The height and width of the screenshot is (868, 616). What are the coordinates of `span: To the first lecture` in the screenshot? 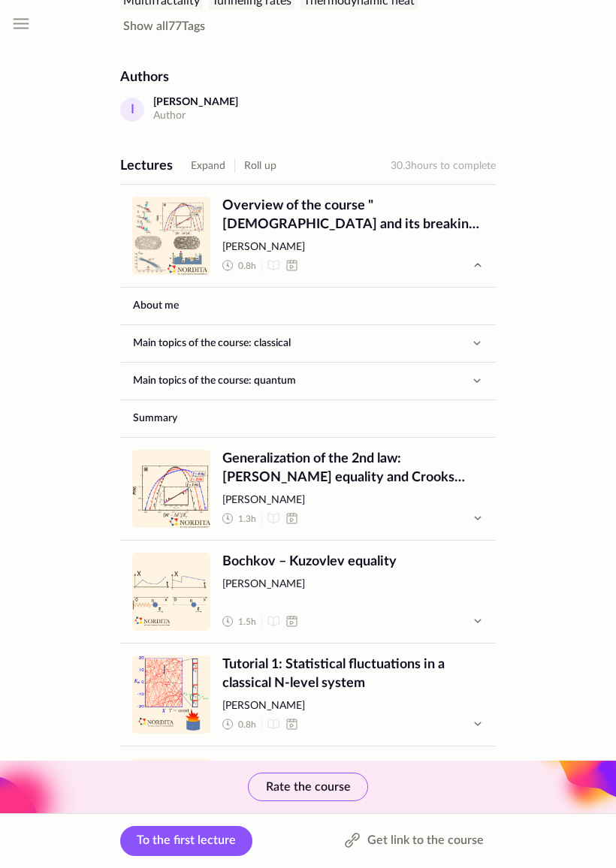 It's located at (186, 841).